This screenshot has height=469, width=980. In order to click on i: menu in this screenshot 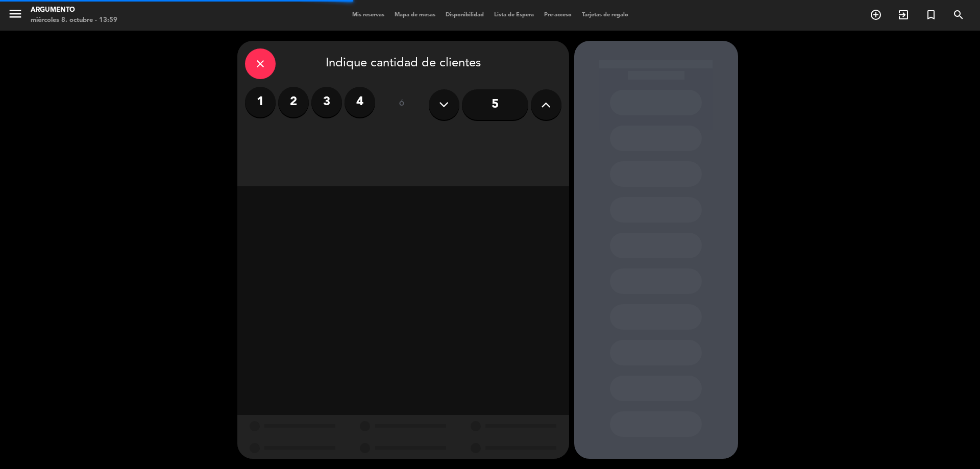, I will do `click(16, 14)`.